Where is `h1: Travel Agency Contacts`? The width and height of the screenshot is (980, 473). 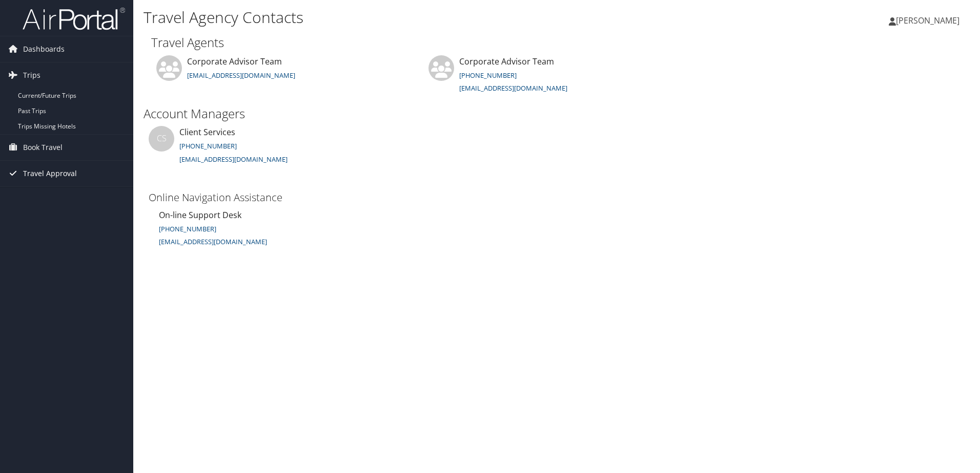 h1: Travel Agency Contacts is located at coordinates (418, 17).